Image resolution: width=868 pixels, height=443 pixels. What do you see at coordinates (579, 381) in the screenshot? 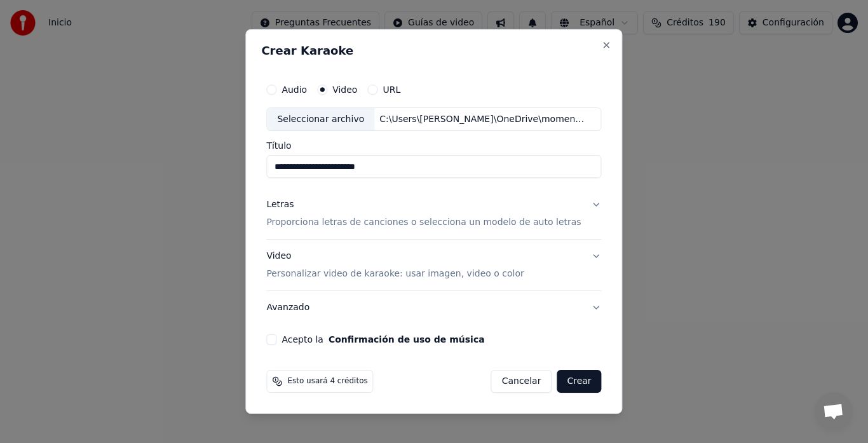
I see `button: Crear` at bounding box center [579, 381].